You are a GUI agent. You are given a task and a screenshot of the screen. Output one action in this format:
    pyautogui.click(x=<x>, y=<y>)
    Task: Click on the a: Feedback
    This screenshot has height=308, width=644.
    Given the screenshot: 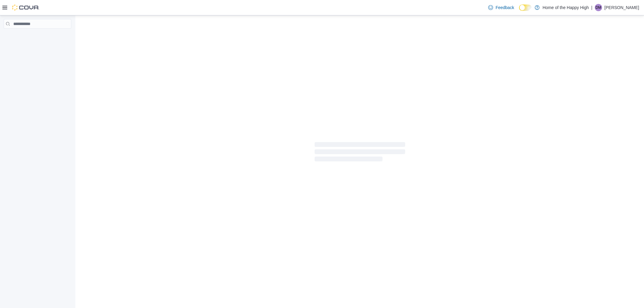 What is the action you would take?
    pyautogui.click(x=501, y=7)
    